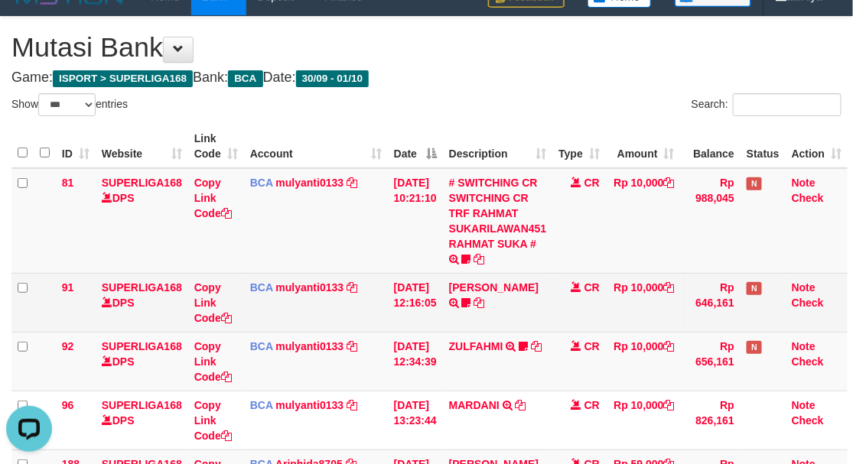 This screenshot has height=464, width=853. I want to click on th: Account: activate to sort column ascending, so click(316, 146).